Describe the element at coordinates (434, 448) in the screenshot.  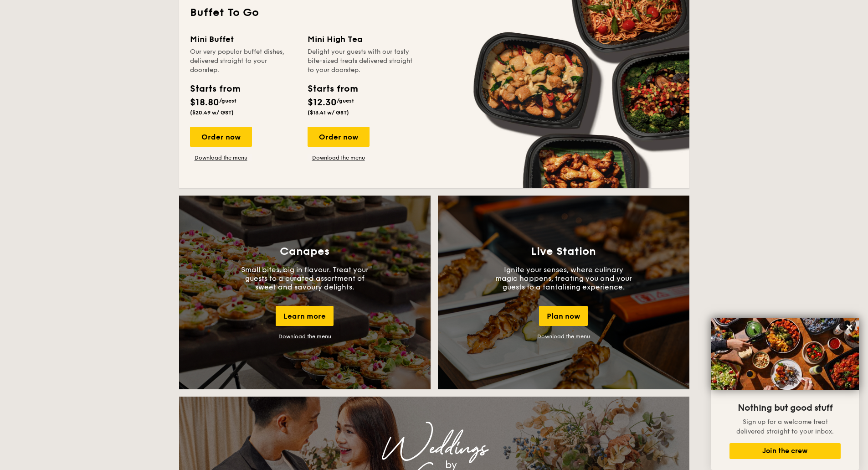
I see `div: Weddings` at that location.